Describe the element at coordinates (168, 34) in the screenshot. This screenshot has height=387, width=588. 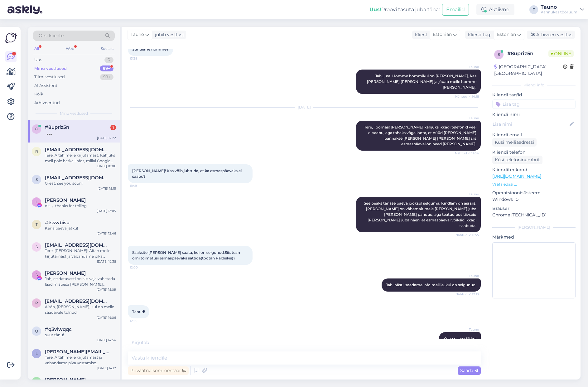
I see `div: juhib vestlust` at that location.